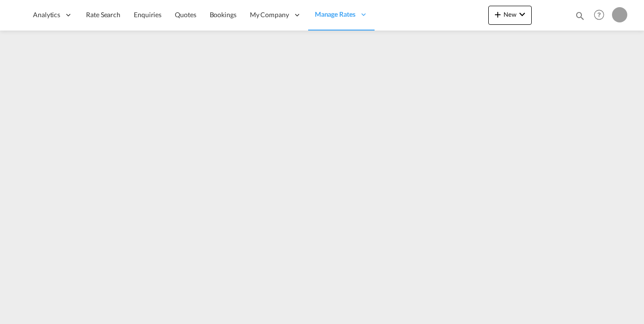 This screenshot has width=644, height=324. Describe the element at coordinates (509, 15) in the screenshot. I see `button: icon-plus 400-fgNewicon-chevron-down` at that location.